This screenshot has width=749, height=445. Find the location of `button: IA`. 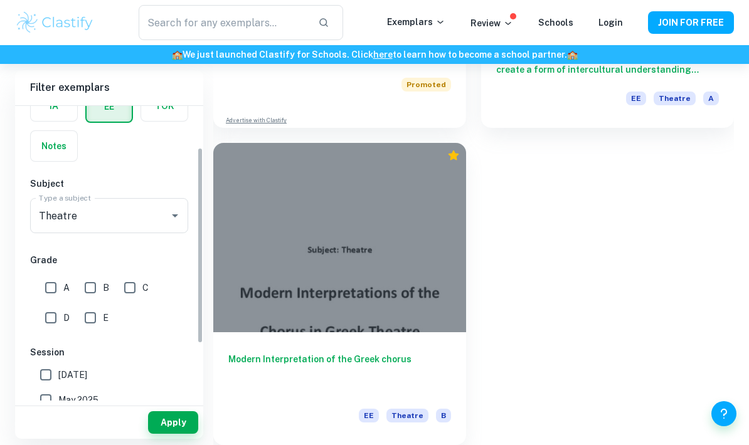

button: IA is located at coordinates (54, 106).